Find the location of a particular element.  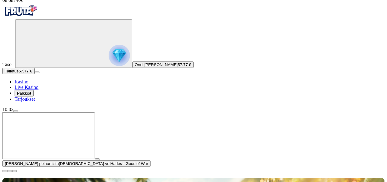

a: Live Kasino is located at coordinates (26, 87).